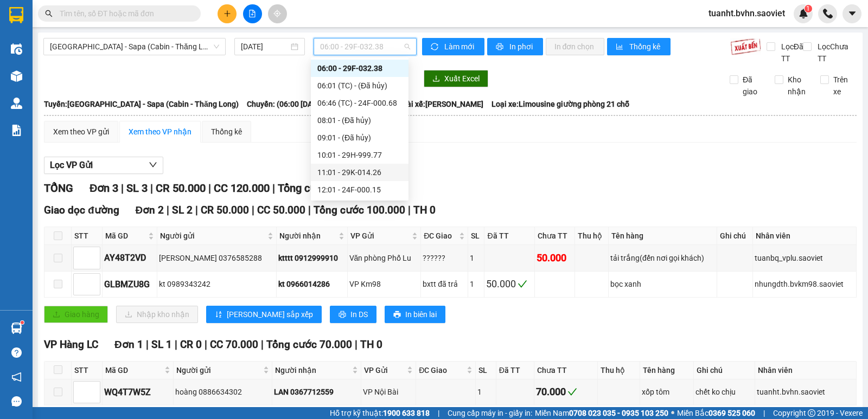  What do you see at coordinates (731, 413) in the screenshot?
I see `strong: 0369 525 060` at bounding box center [731, 413].